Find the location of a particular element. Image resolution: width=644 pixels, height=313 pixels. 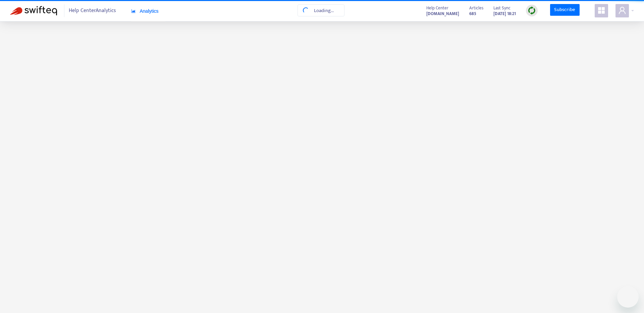

span: Analytics is located at coordinates (145, 11).